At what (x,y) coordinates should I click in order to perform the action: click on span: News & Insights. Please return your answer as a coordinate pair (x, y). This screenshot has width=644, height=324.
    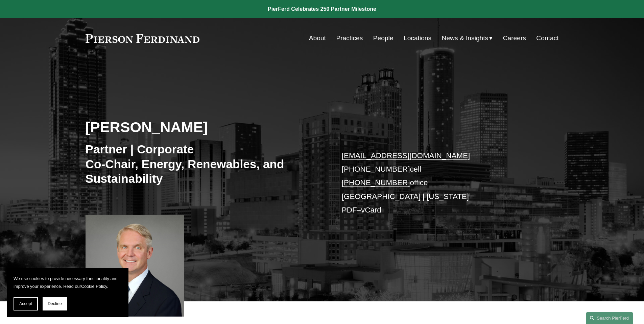
    Looking at the image, I should click on (465, 38).